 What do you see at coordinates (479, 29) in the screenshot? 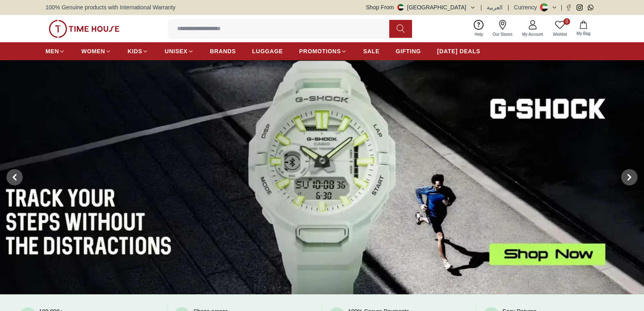
I see `a: Help` at bounding box center [479, 29].